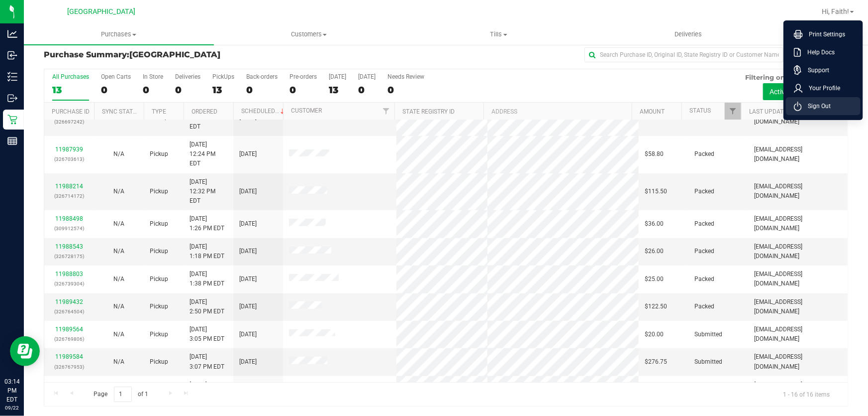 This screenshot has height=416, width=868. Describe the element at coordinates (153, 77) in the screenshot. I see `div: In Store` at that location.